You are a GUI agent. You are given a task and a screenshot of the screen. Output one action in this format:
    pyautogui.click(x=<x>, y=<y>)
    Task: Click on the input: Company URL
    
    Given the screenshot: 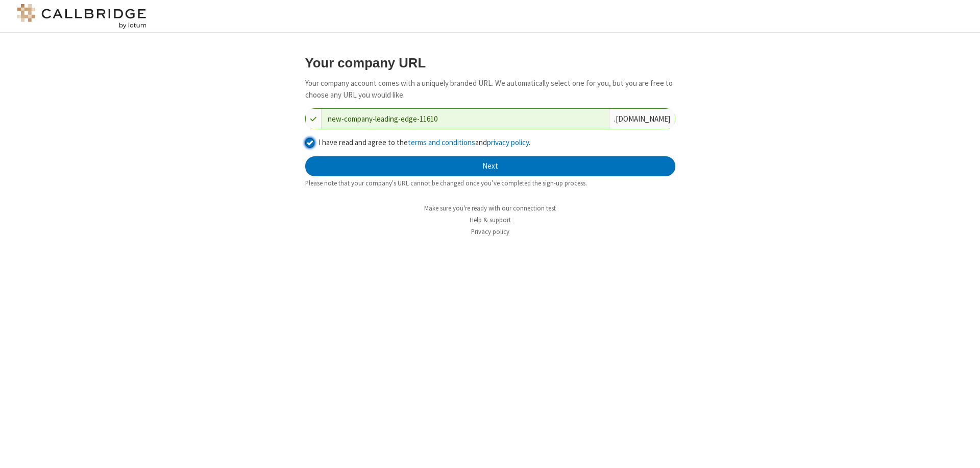 What is the action you would take?
    pyautogui.click(x=465, y=119)
    